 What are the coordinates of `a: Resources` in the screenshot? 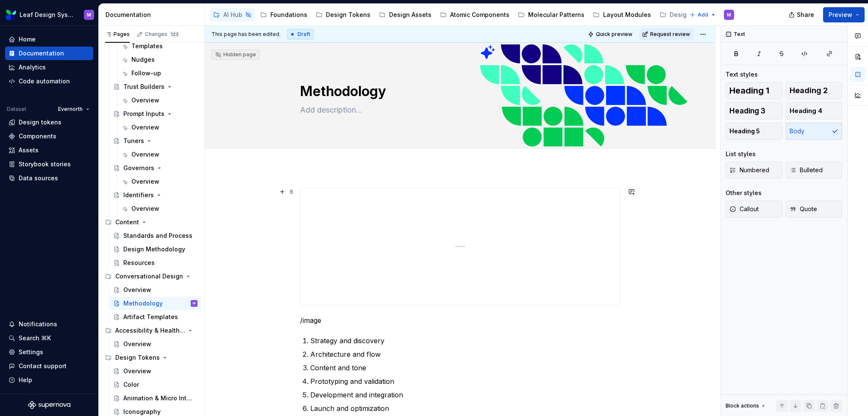 It's located at (155, 263).